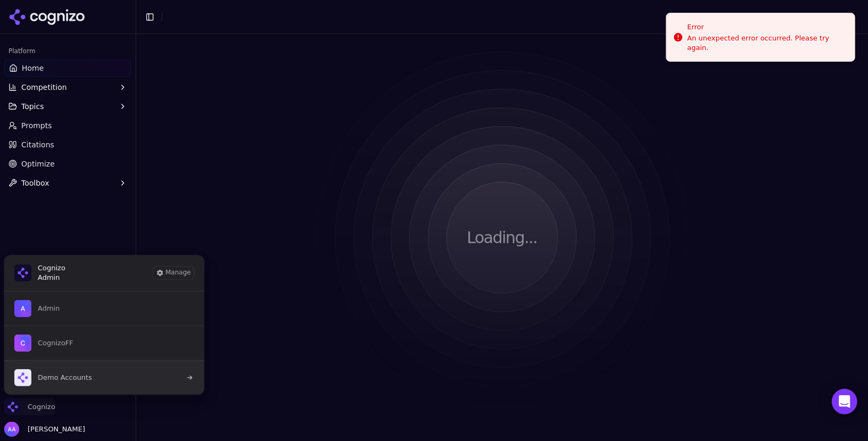  Describe the element at coordinates (68, 51) in the screenshot. I see `div: Platform` at that location.